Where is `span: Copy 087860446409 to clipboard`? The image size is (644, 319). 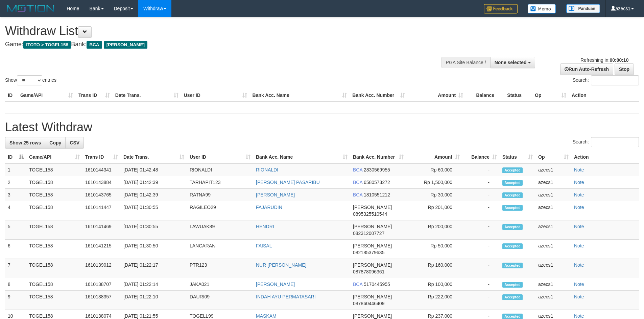
span: Copy 087860446409 to clipboard is located at coordinates (368, 304).